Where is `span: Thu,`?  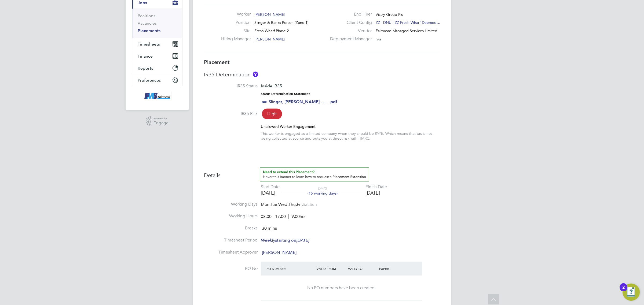 span: Thu, is located at coordinates (293, 205).